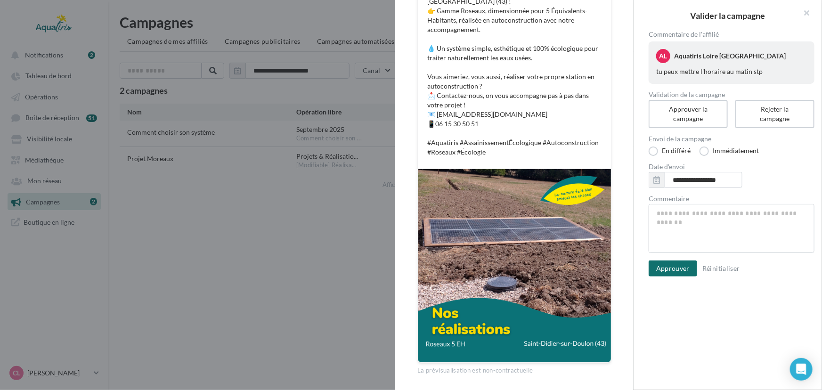 The image size is (822, 390). Describe the element at coordinates (514, 369) in the screenshot. I see `div: La prévisualisation est non-contractuelle` at that location.